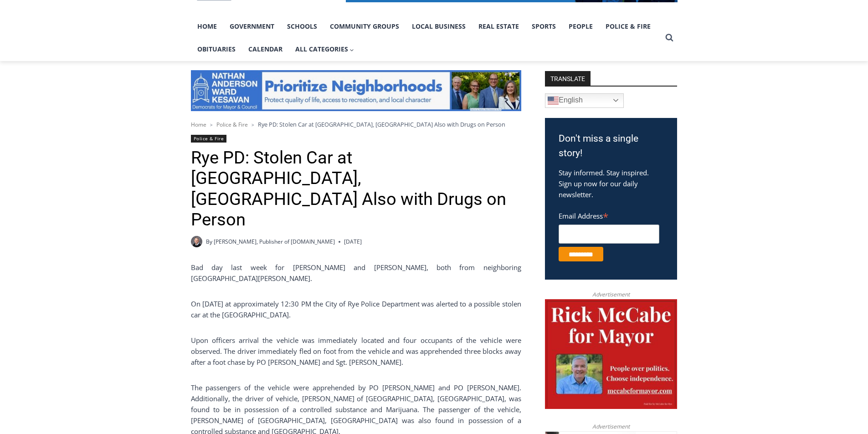 The image size is (868, 434). Describe the element at coordinates (325, 49) in the screenshot. I see `button: Child menu of All Categories` at that location.